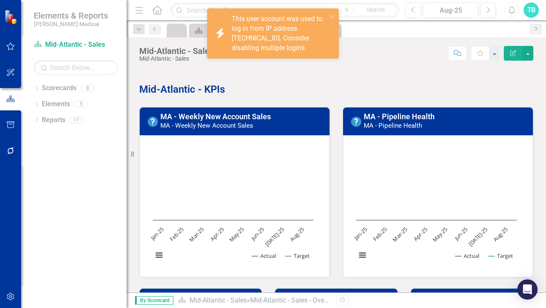  What do you see at coordinates (285, 10) in the screenshot?
I see `input: Search ClearPoint...` at bounding box center [285, 10].